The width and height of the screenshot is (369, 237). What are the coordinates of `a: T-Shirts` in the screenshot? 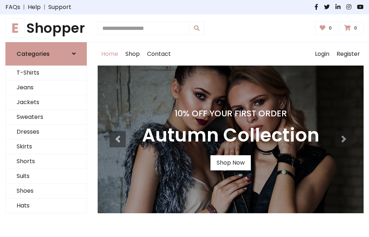 It's located at (46, 73).